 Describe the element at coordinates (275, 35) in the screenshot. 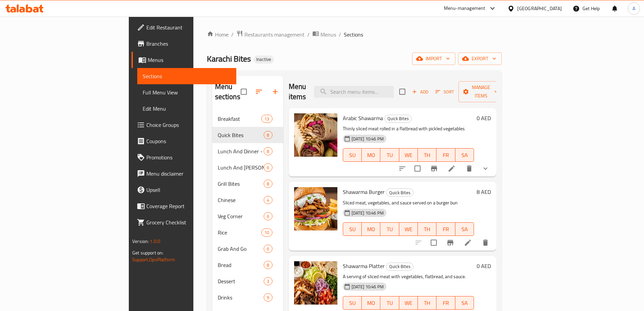

I see `span: Restaurants management` at that location.